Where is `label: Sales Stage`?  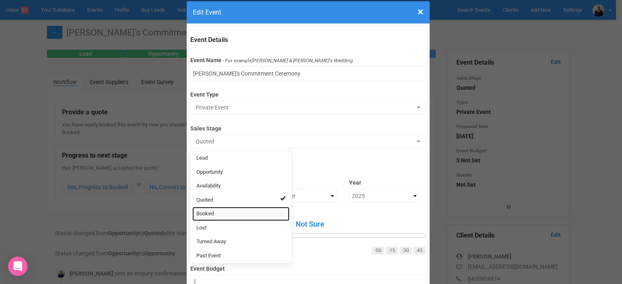
label: Sales Stage is located at coordinates (308, 127).